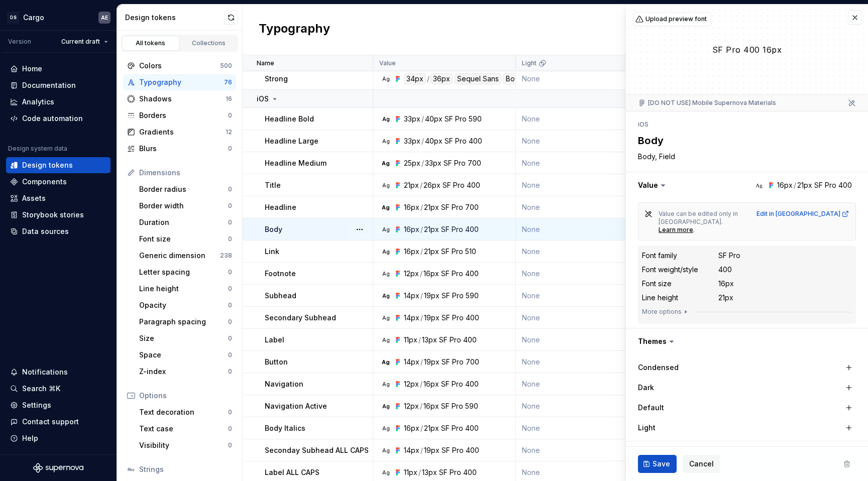 This screenshot has width=868, height=481. I want to click on p: Subhead, so click(280, 296).